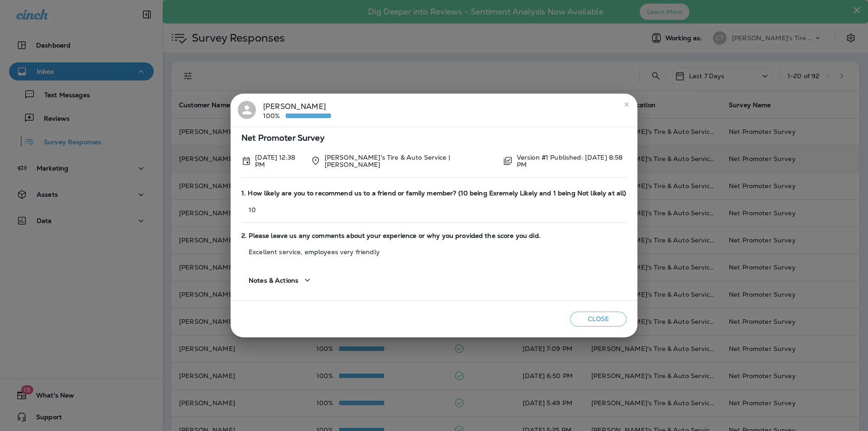 The width and height of the screenshot is (868, 431). What do you see at coordinates (434, 252) in the screenshot?
I see `p: Excellent service, employees very friendly` at bounding box center [434, 252].